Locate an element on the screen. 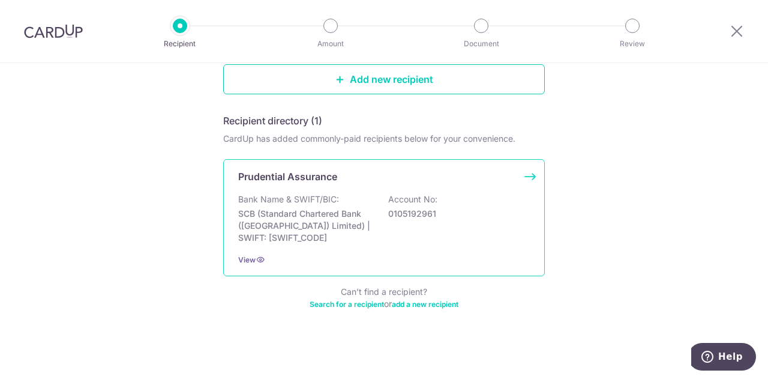 This screenshot has height=379, width=768. a: Search for a recipient is located at coordinates (347, 304).